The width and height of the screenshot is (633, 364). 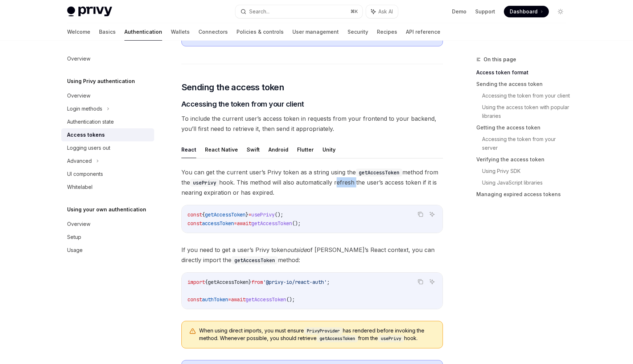 I want to click on a: Logging users out, so click(x=107, y=148).